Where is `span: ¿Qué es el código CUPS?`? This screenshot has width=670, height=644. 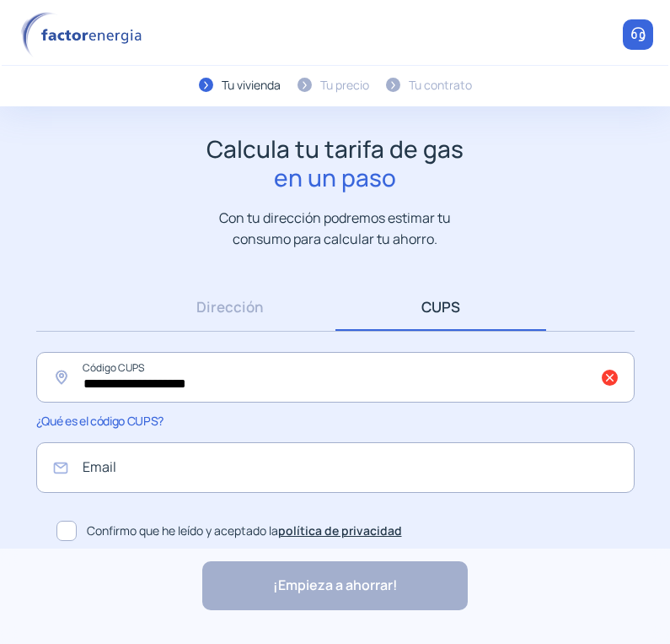 span: ¿Qué es el código CUPS? is located at coordinates (99, 421).